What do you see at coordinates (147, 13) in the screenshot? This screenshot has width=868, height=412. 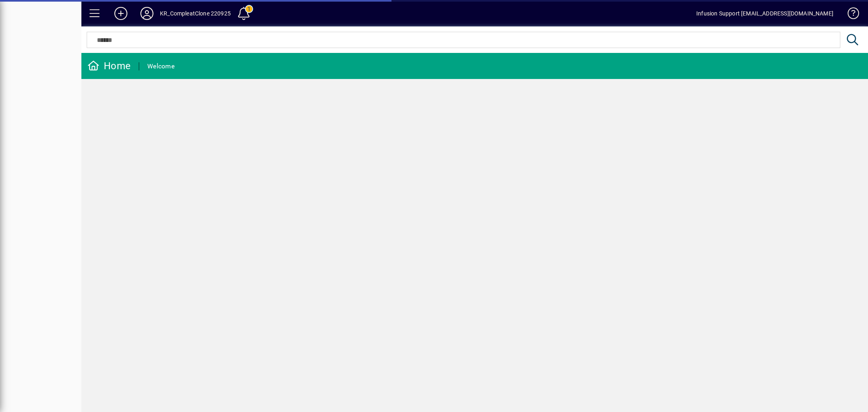 I see `button: Profile` at bounding box center [147, 13].